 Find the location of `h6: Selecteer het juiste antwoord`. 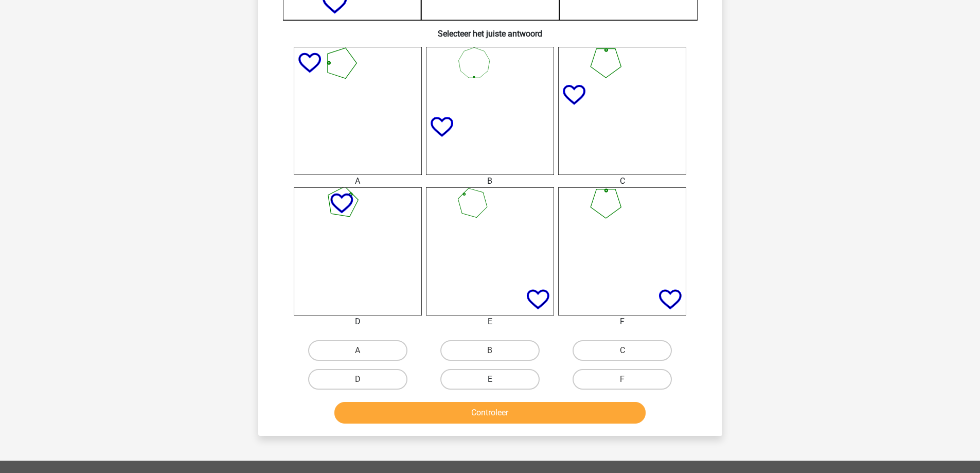

h6: Selecteer het juiste antwoord is located at coordinates (490, 29).